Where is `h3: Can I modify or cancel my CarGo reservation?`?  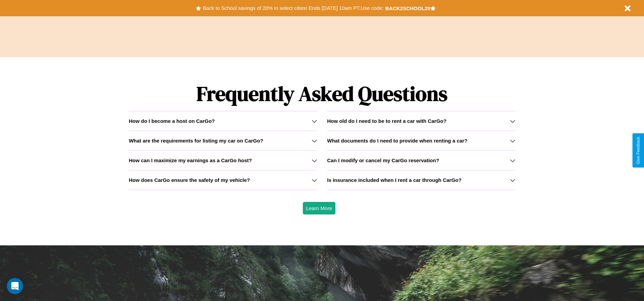 h3: Can I modify or cancel my CarGo reservation? is located at coordinates (383, 161).